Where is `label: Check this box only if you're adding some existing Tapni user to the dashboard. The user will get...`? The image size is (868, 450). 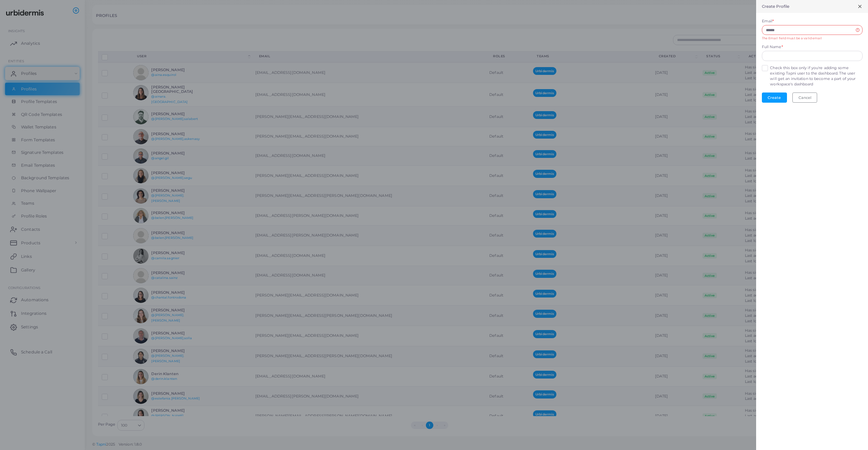
label: Check this box only if you're adding some existing Tapni user to the dashboard. The user will get... is located at coordinates (816, 76).